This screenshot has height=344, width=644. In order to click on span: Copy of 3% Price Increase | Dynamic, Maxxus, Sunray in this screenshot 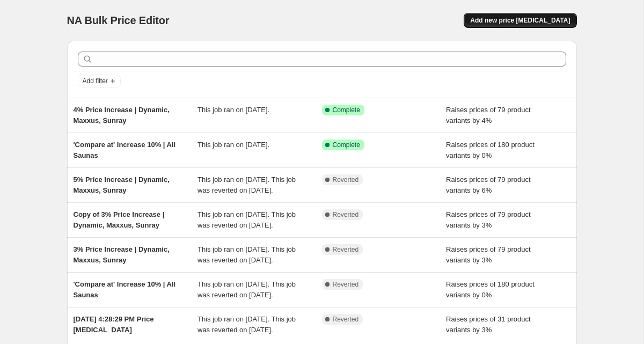, I will do `click(119, 220)`.